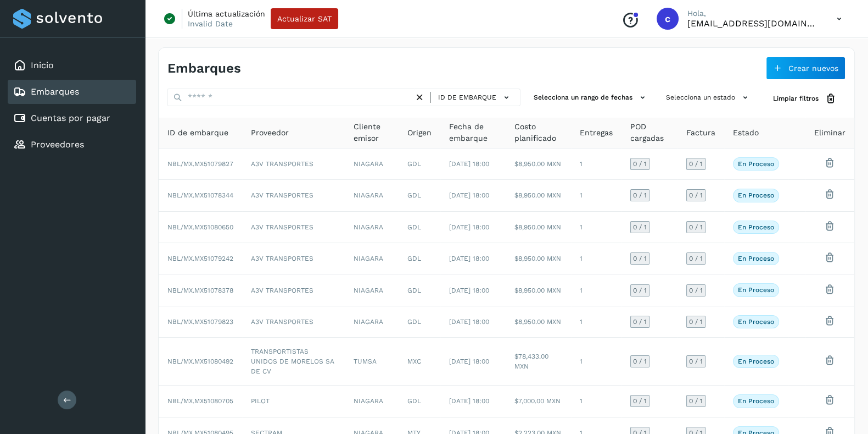 This screenshot has height=434, width=868. Describe the element at coordinates (420, 362) in the screenshot. I see `td: MXC` at that location.